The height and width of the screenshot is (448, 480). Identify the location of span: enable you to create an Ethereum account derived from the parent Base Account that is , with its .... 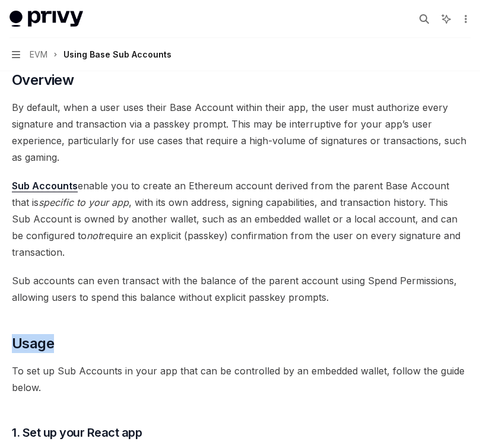
(240, 219).